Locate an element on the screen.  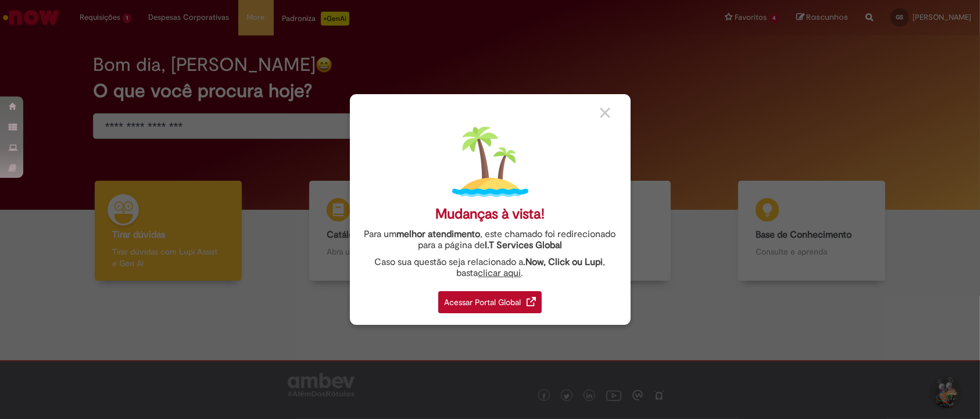
div: Acessar Portal Global is located at coordinates (490, 303).